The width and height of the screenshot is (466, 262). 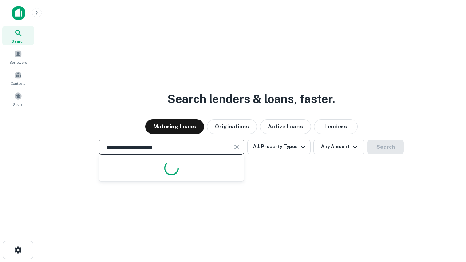 I want to click on button: Any Amount, so click(x=339, y=147).